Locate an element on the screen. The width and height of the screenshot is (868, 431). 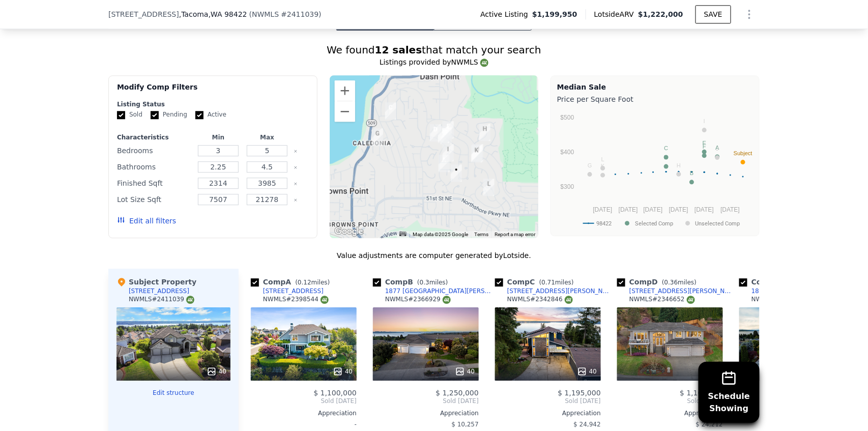
button: SAVE is located at coordinates (713, 14).